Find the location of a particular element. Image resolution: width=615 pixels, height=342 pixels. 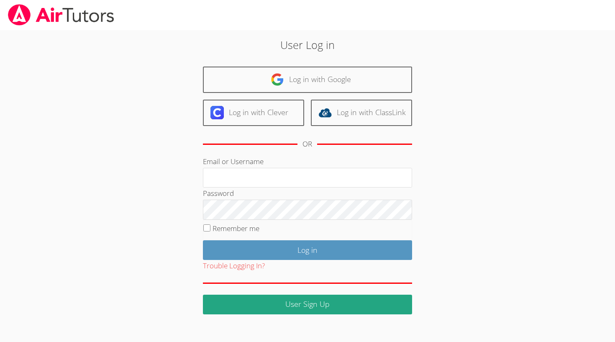

a: Log in with Google is located at coordinates (307, 79).